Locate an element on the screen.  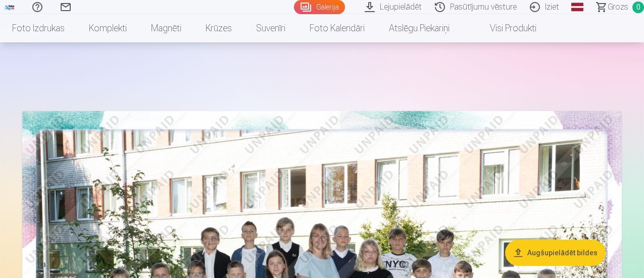
a: Magnēti is located at coordinates (166, 28).